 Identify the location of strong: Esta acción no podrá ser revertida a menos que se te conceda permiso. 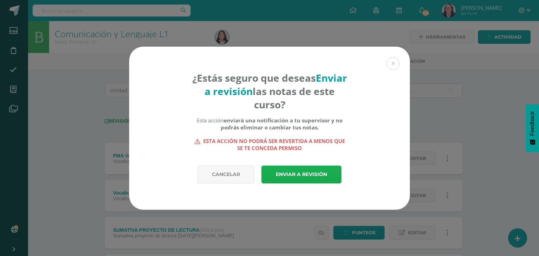
(269, 144).